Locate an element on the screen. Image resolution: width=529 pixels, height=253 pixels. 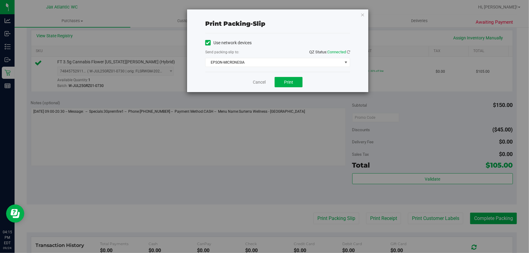
span: Connected is located at coordinates (336, 52).